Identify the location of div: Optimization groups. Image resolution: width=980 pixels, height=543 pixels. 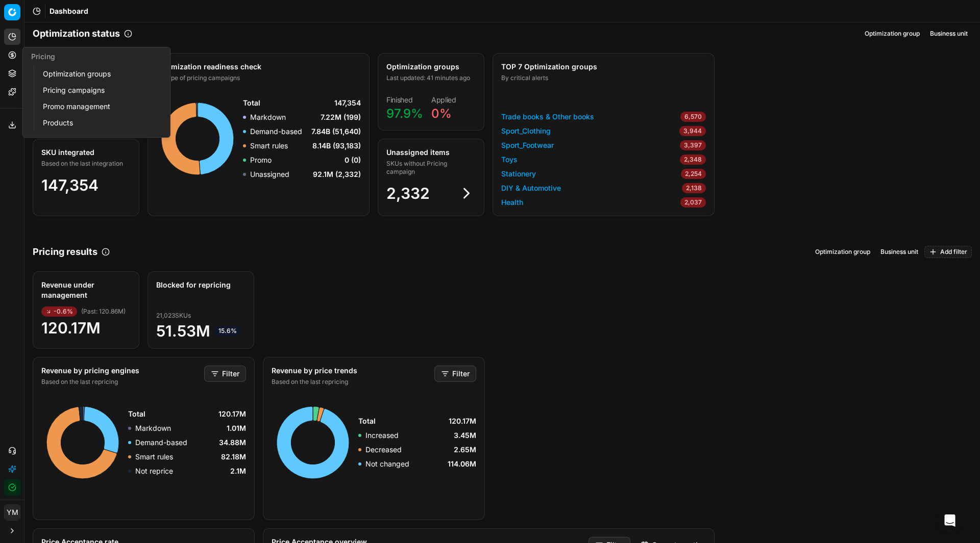
(430, 67).